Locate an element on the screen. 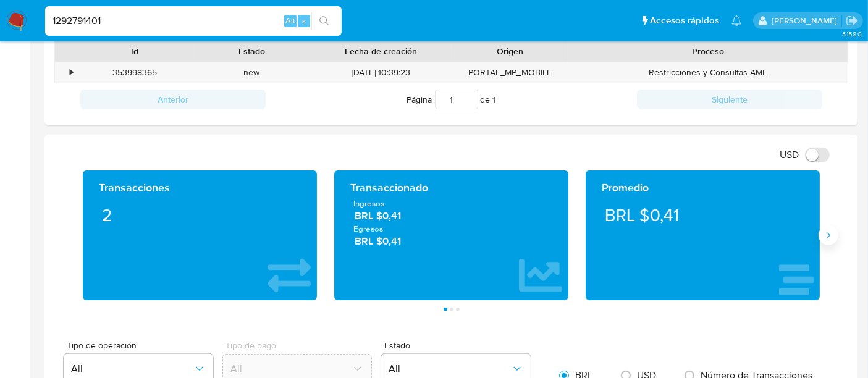  input: Buscar usuario o caso... is located at coordinates (193, 21).